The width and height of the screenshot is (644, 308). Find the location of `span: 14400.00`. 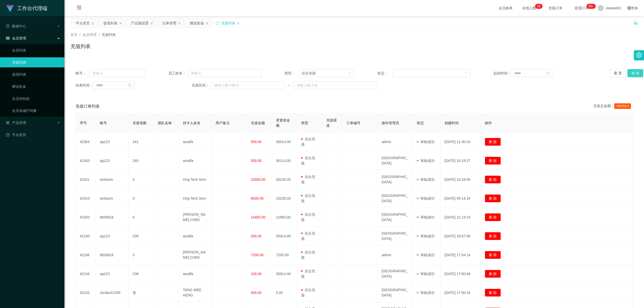

span: 14400.00 is located at coordinates (258, 217).